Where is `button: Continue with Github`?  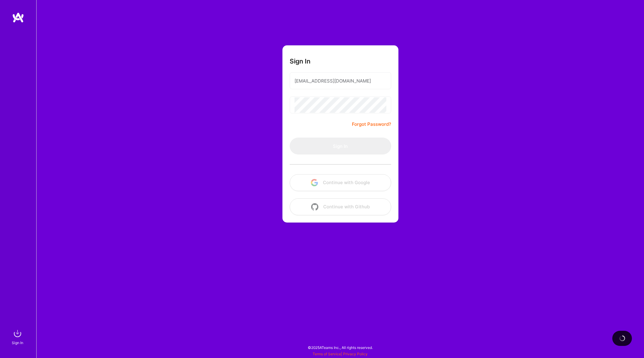 button: Continue with Github is located at coordinates (340, 207).